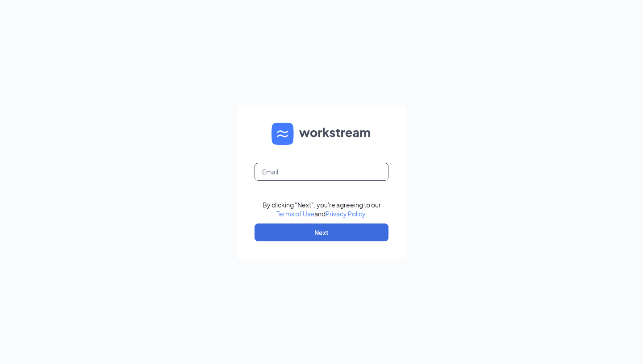 Image resolution: width=643 pixels, height=364 pixels. Describe the element at coordinates (322, 209) in the screenshot. I see `div: By clicking "Next", you're agreeing to our and .` at that location.